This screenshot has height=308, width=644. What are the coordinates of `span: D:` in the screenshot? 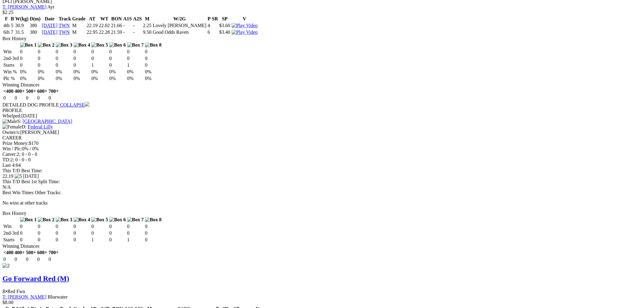 It's located at (14, 127).